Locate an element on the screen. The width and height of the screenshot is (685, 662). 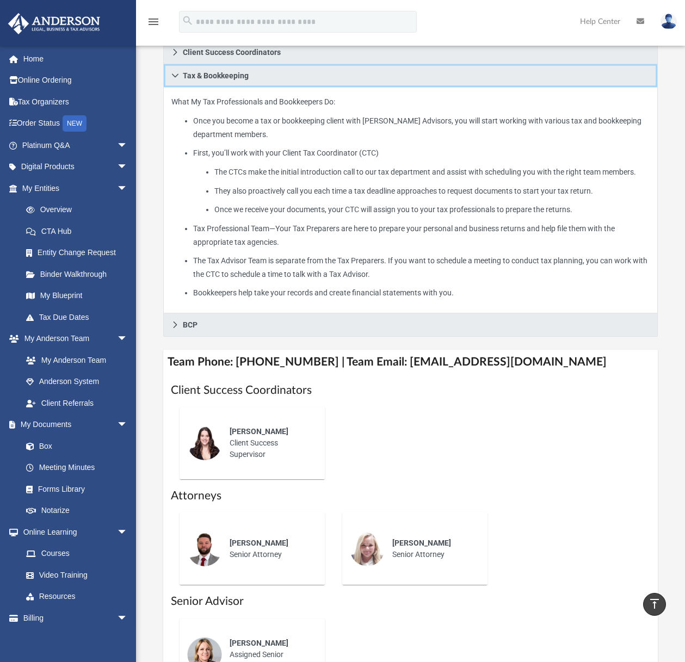
a: Home is located at coordinates (76, 59).